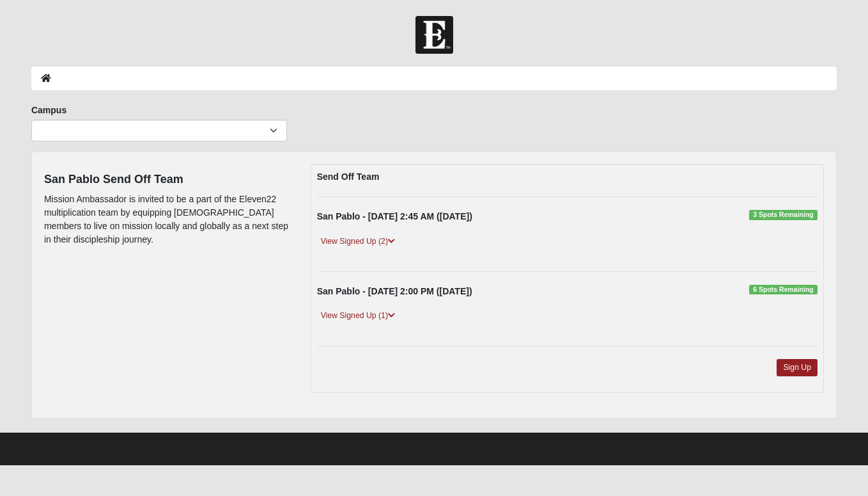 This screenshot has width=868, height=496. I want to click on span: 6 Spots Remaining, so click(783, 290).